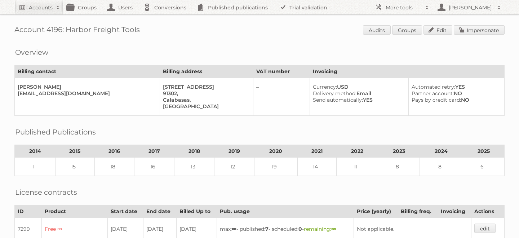 Image resolution: width=519 pixels, height=238 pixels. Describe the element at coordinates (32, 52) in the screenshot. I see `h2: Overview` at that location.